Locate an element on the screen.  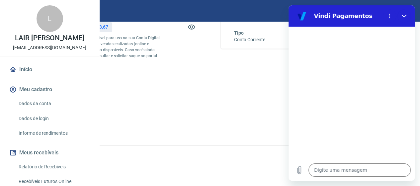
h2: Vindi Pagamentos is located at coordinates (58, 11).